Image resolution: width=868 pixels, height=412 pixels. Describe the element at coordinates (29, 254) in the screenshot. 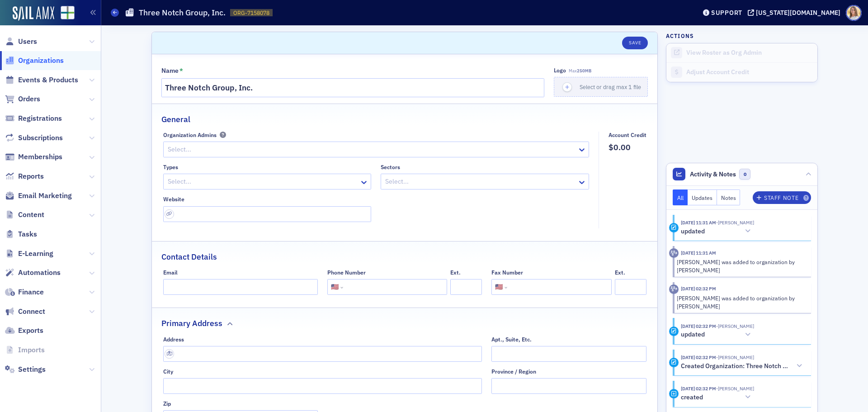

I see `a: E-Learning` at that location.